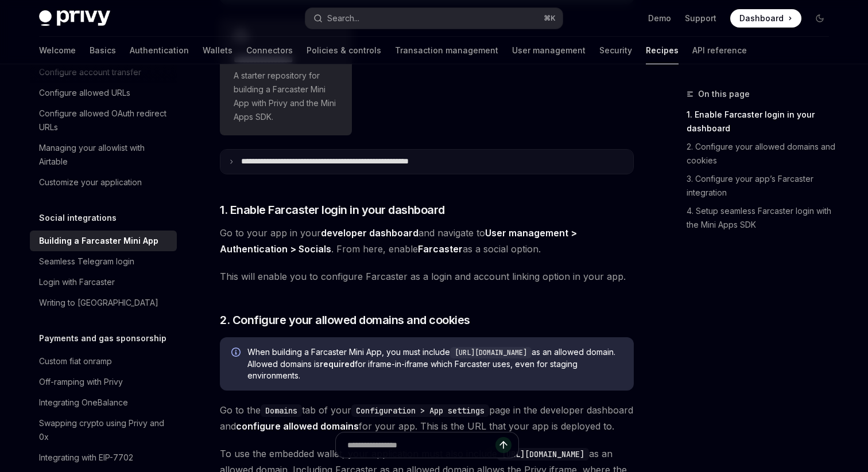  I want to click on span: 2. Configure your allowed domains and cookies, so click(345, 320).